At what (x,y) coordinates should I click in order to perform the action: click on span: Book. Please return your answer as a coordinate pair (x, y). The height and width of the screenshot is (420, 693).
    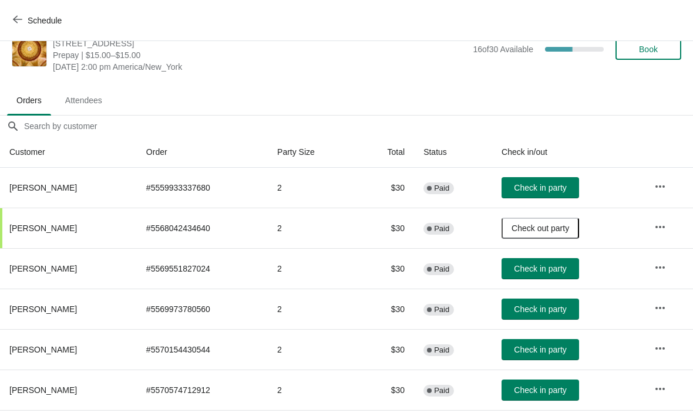
    Looking at the image, I should click on (648, 49).